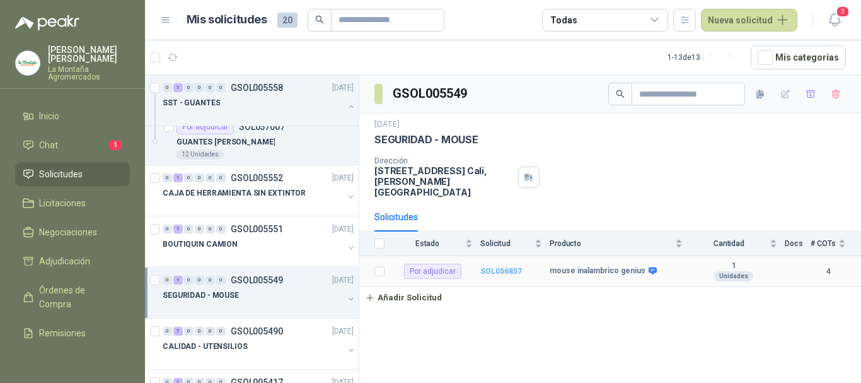 This screenshot has width=861, height=383. I want to click on span: Inicio, so click(49, 116).